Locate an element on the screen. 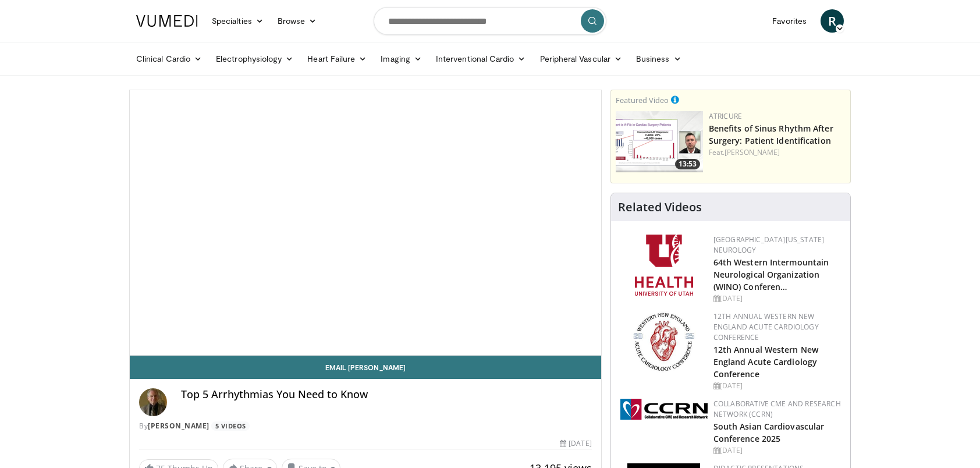 Image resolution: width=980 pixels, height=468 pixels. img: 0954f259-7907-4053-a817-32a96463ecc8.png.150x105_q85_autocrop_double_scale_upscale_version-0.2.png is located at coordinates (663, 342).